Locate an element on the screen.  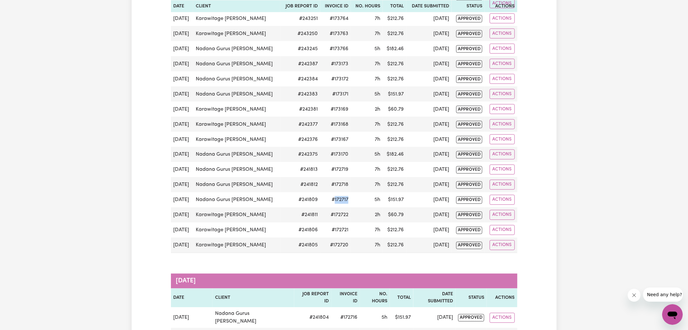
td: #173763 is located at coordinates (335, 33).